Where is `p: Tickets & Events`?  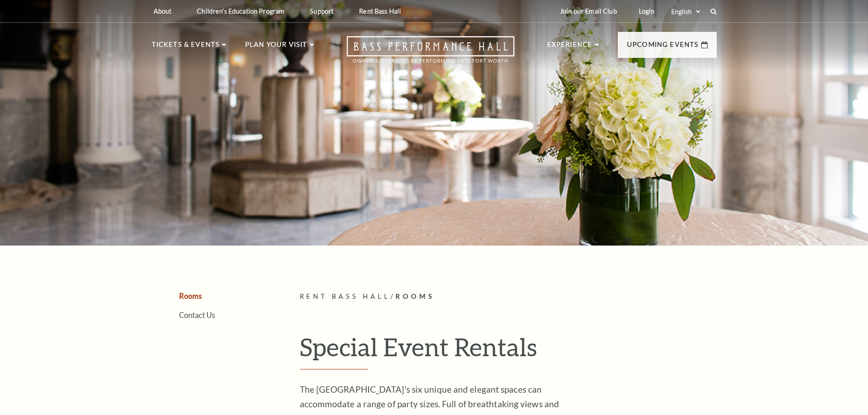 p: Tickets & Events is located at coordinates (186, 47).